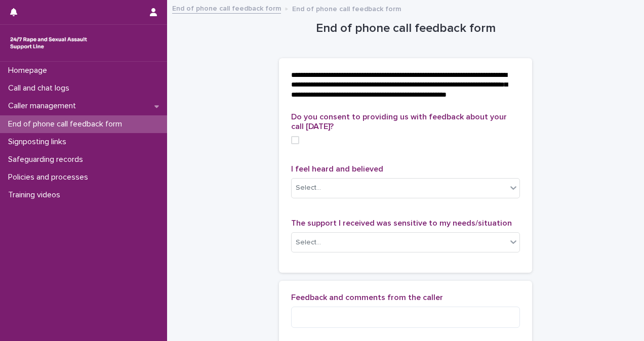  I want to click on p: Safeguarding records, so click(47, 160).